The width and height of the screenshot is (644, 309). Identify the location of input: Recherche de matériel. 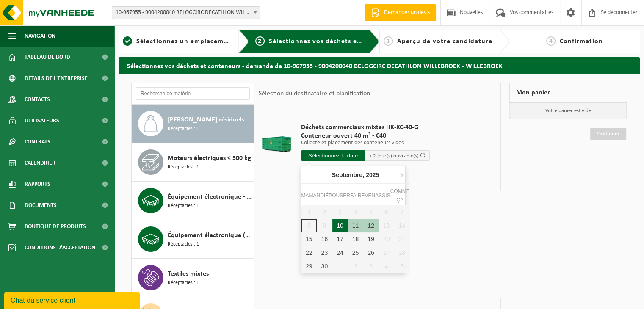
(193, 94).